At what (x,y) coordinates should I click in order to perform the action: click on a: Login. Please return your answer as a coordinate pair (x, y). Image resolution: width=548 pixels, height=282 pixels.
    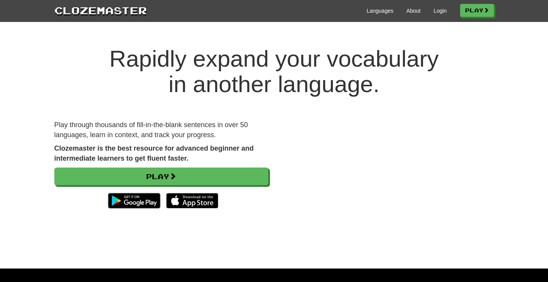
    Looking at the image, I should click on (440, 11).